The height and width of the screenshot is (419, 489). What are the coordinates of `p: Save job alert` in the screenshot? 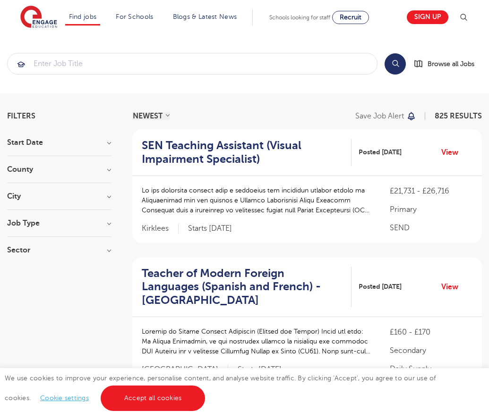 It's located at (379, 116).